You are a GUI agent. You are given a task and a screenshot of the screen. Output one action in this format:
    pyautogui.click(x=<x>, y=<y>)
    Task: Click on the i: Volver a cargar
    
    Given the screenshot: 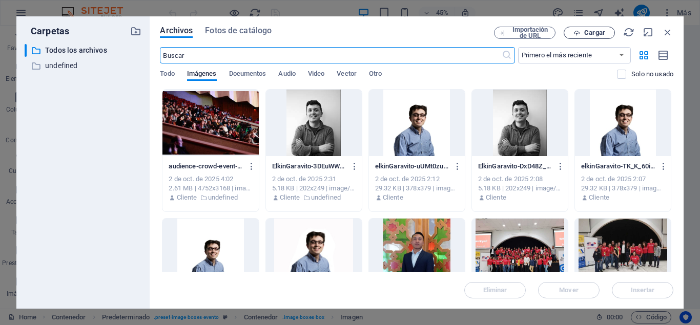 What is the action you would take?
    pyautogui.click(x=628, y=32)
    